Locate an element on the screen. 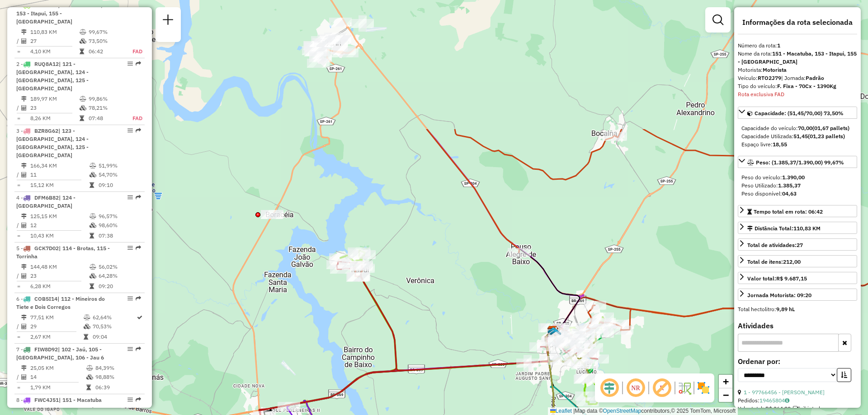 Image resolution: width=868 pixels, height=415 pixels. td: 06:39 is located at coordinates (118, 387).